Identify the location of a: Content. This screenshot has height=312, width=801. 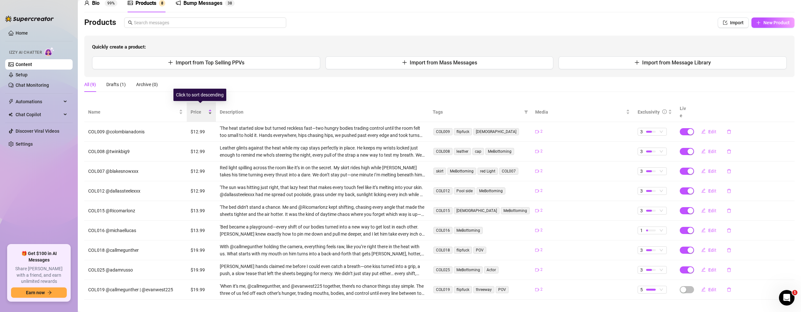
(24, 64).